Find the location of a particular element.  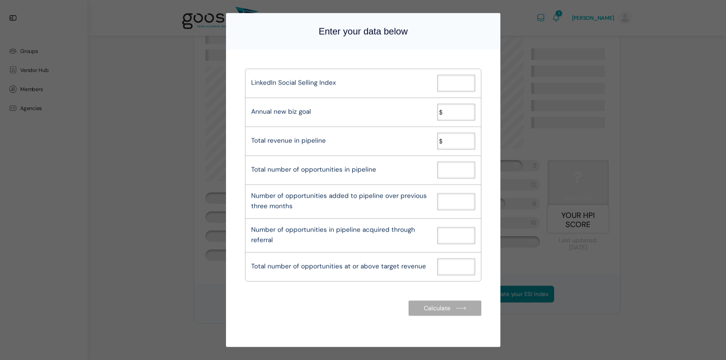

label: LinkedIn Social Selling Index is located at coordinates (293, 82).